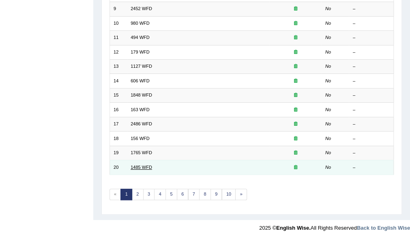  I want to click on a: 8, so click(205, 194).